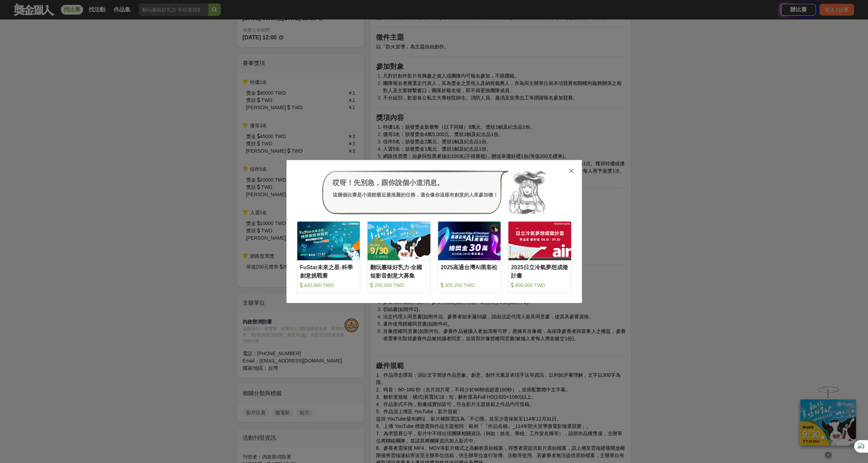  I want to click on img: Avatar, so click(527, 192).